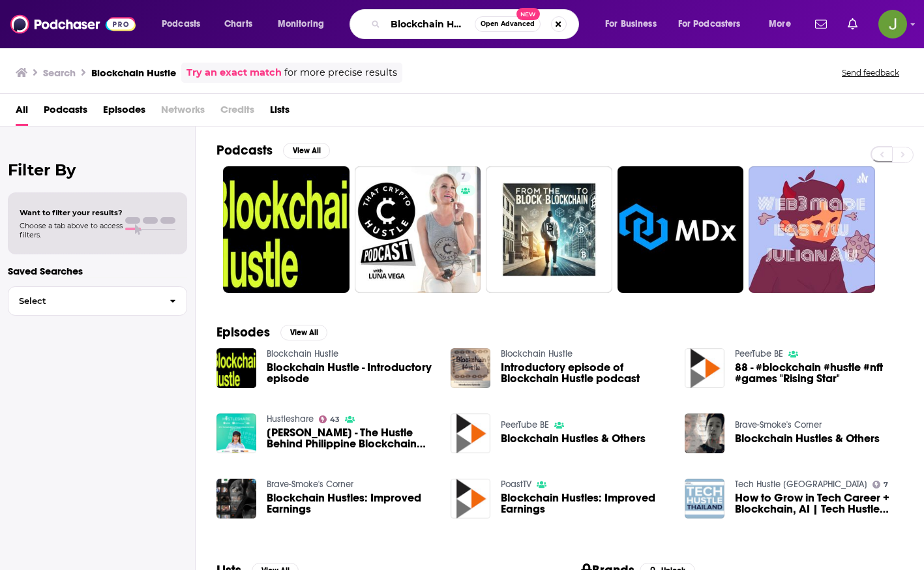  Describe the element at coordinates (236, 368) in the screenshot. I see `img: Blockchain Hustle - Introductory episode` at that location.